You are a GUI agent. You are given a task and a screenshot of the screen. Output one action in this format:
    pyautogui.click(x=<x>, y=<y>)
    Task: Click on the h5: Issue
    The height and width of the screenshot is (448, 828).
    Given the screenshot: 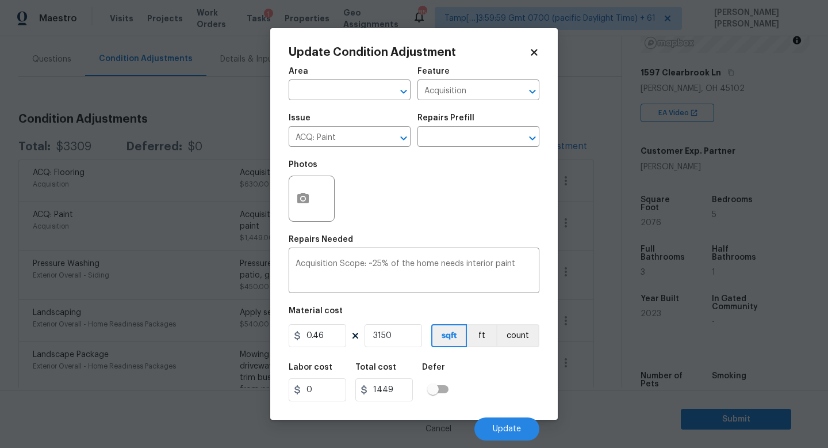 What is the action you would take?
    pyautogui.click(x=300, y=118)
    